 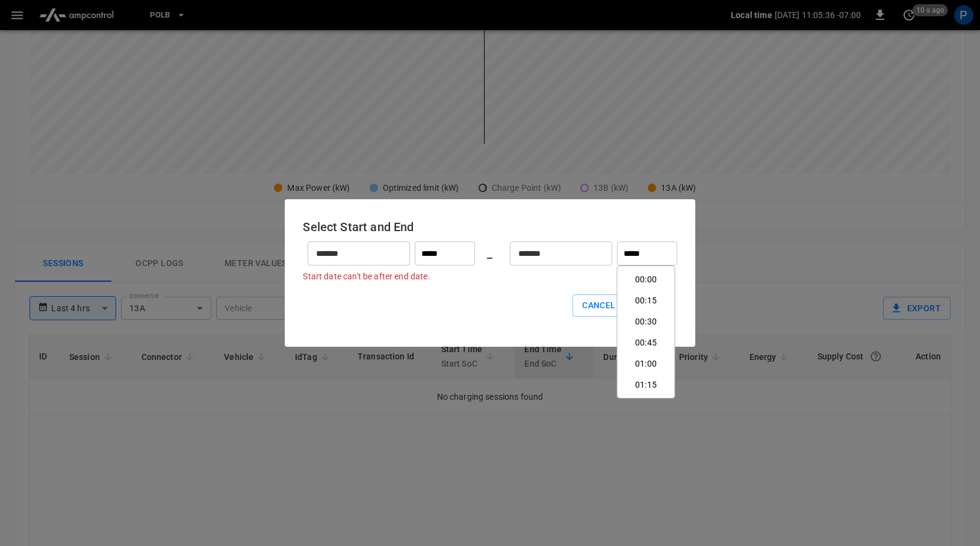 What do you see at coordinates (646, 322) in the screenshot?
I see `li: 00:30` at bounding box center [646, 322].